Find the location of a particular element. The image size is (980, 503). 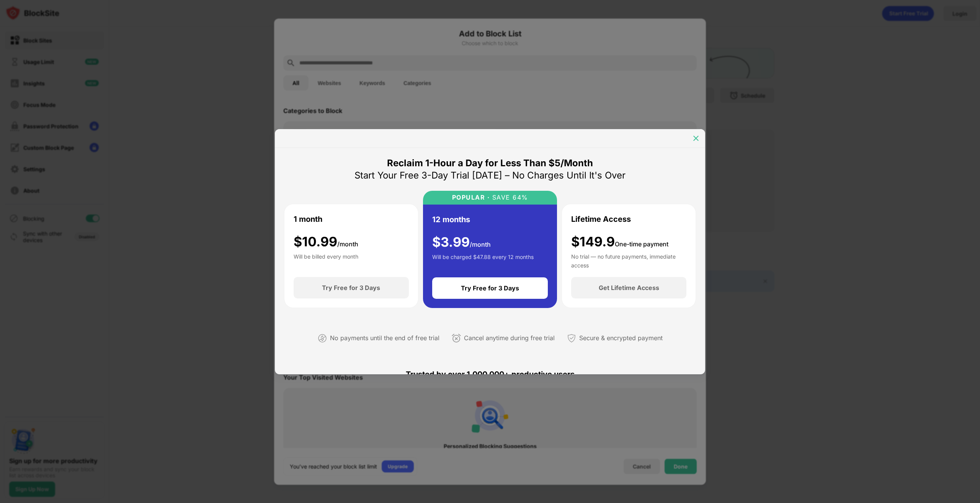

div: $ 10.99 is located at coordinates (326, 241).